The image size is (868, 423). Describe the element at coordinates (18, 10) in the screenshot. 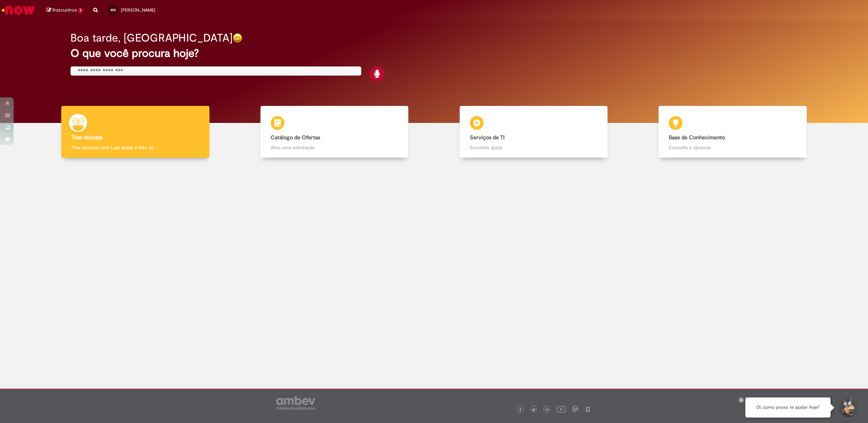

I see `img: ServiceNow` at that location.